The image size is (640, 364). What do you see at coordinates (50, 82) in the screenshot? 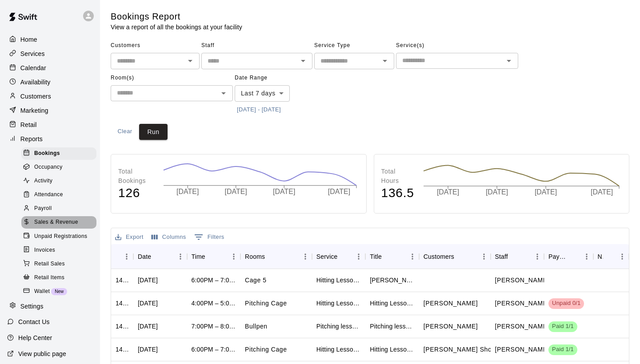
I see `a: Availability` at bounding box center [50, 82].